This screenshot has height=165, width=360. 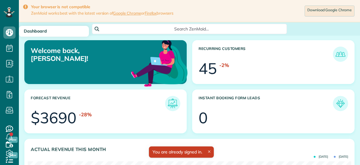 I want to click on img: icon_forecast_revenue-8c13a41c7ed35a8dcfafea3cbb826a0462acb37728057bba2d056411b612bbbe.png, so click(x=173, y=103).